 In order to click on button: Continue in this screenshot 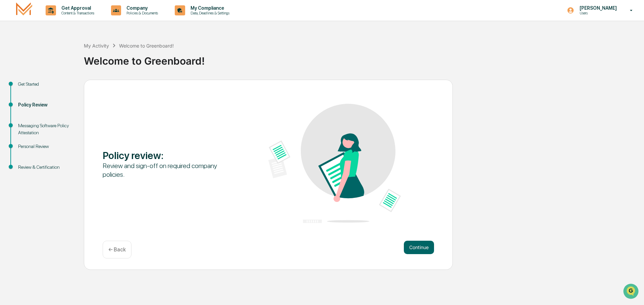, I will do `click(419, 248)`.